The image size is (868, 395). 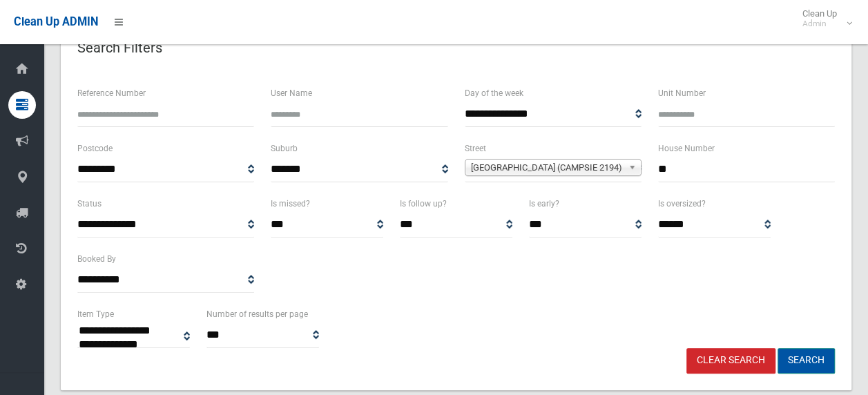 What do you see at coordinates (290, 204) in the screenshot?
I see `label: Is missed?` at bounding box center [290, 204].